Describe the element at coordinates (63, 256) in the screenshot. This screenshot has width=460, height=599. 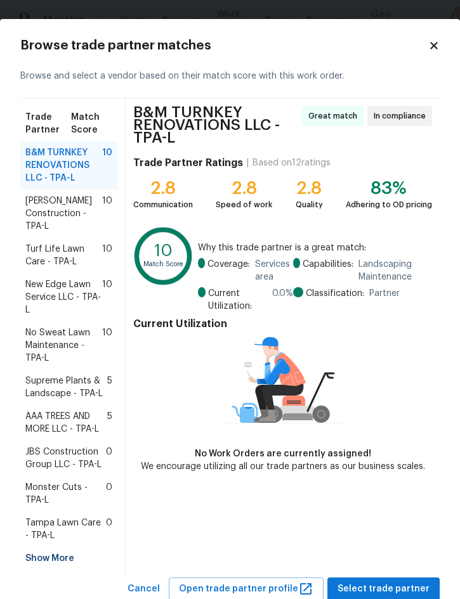
I see `span: Turf Life Lawn Care - TPA-L` at that location.